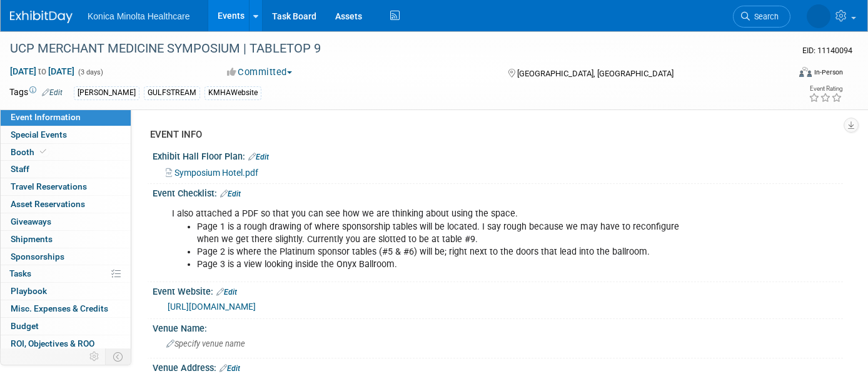 This screenshot has width=868, height=381. I want to click on a: Asset Reservations, so click(65, 204).